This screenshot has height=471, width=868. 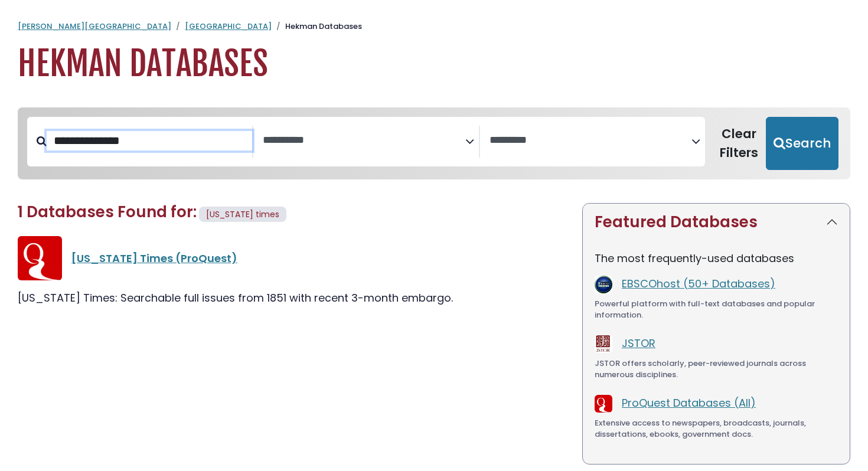 What do you see at coordinates (150, 140) in the screenshot?
I see `input: Search database by title or keyword` at bounding box center [150, 140].